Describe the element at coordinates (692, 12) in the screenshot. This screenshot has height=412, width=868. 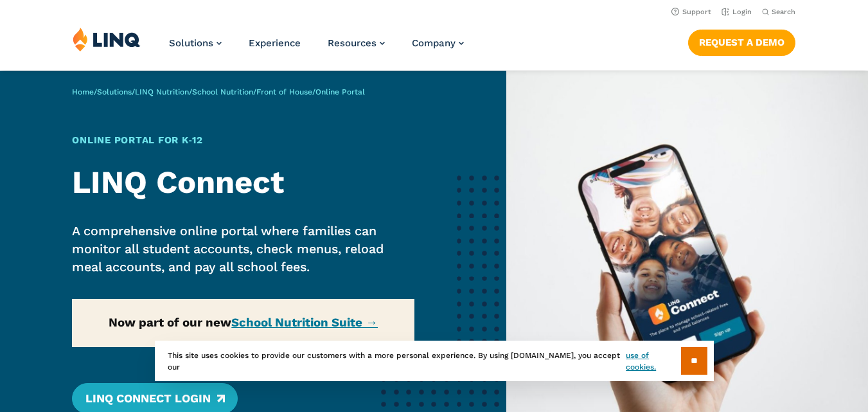
I see `a: Support` at that location.